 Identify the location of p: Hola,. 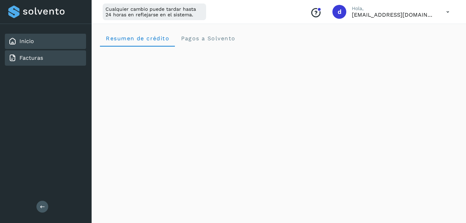
(393, 8).